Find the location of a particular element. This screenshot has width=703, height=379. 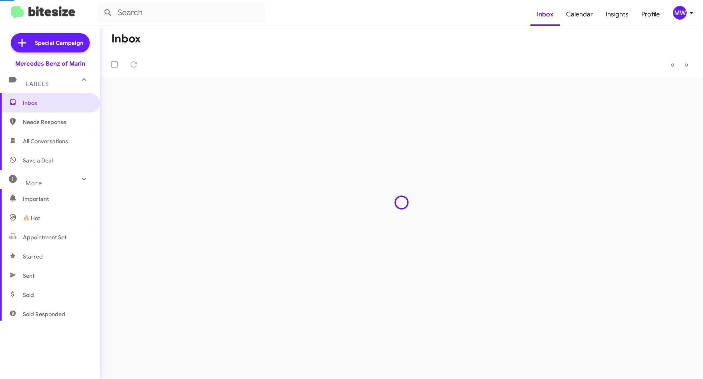

span: Needs Response is located at coordinates (57, 122).